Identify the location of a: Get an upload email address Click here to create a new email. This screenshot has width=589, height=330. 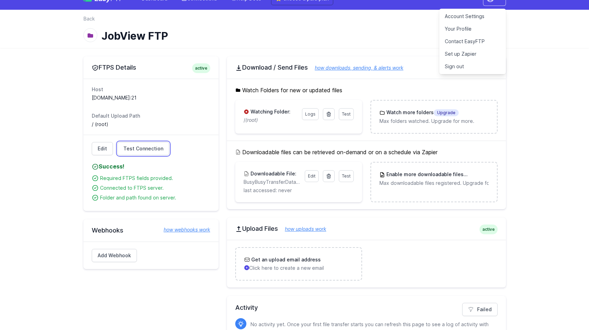
(299, 263).